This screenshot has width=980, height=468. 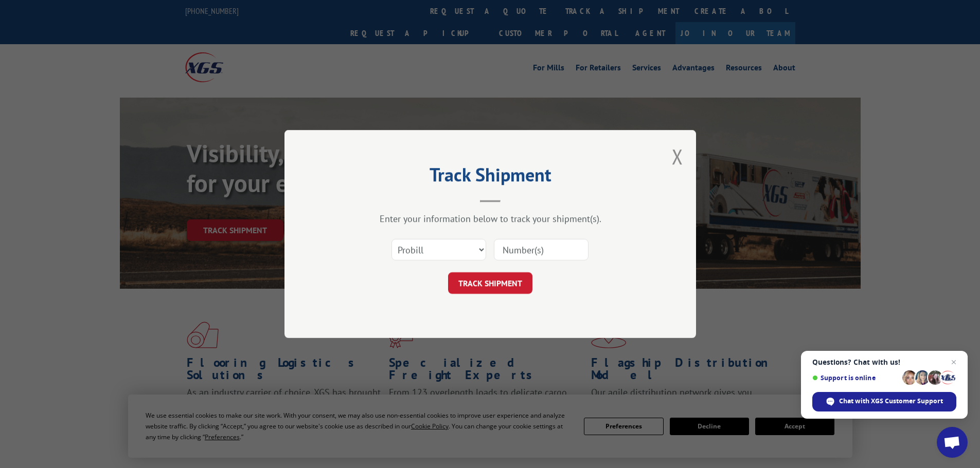 I want to click on span: Support is online, so click(x=856, y=378).